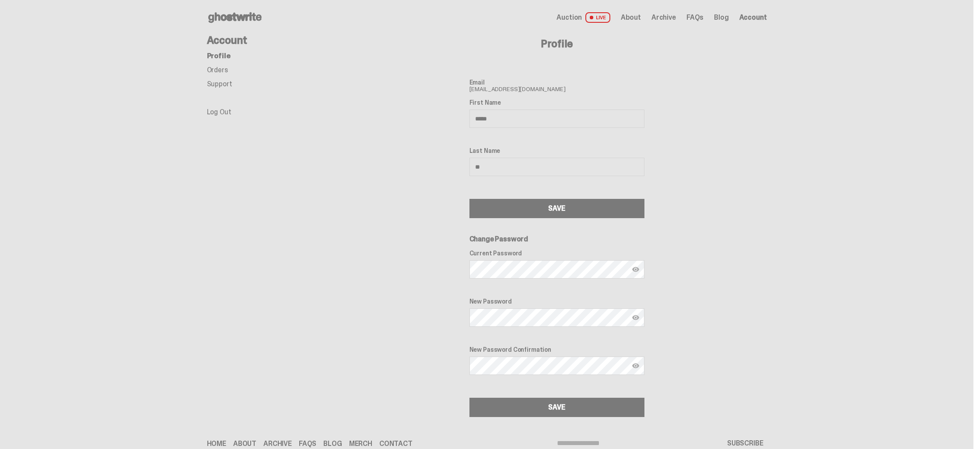  I want to click on label: New Password, so click(557, 301).